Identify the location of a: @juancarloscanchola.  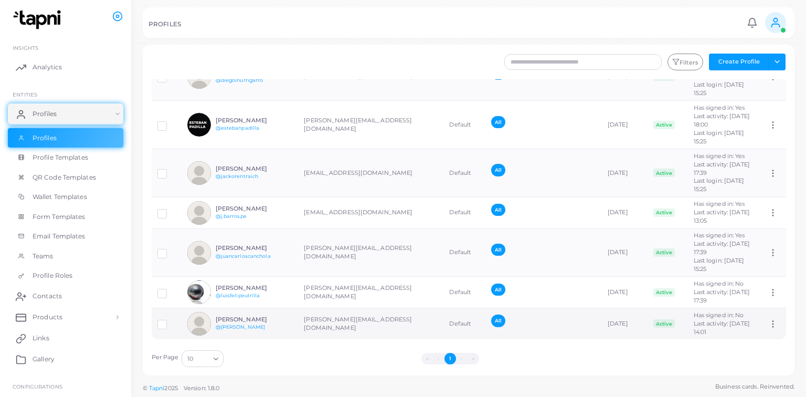
(243, 256).